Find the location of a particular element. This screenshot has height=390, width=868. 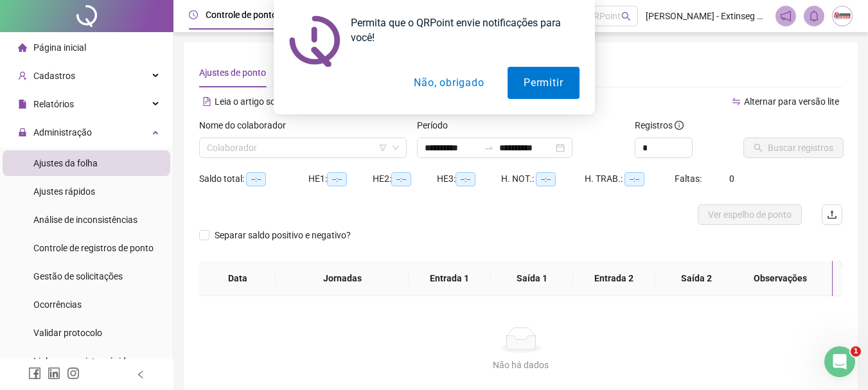

th: Observações is located at coordinates (780, 278).